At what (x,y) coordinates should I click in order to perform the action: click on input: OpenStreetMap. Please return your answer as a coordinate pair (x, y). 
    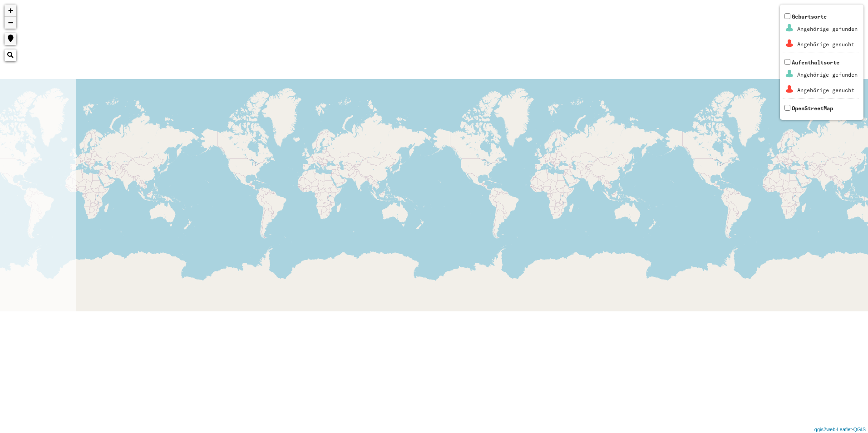
    Looking at the image, I should click on (787, 107).